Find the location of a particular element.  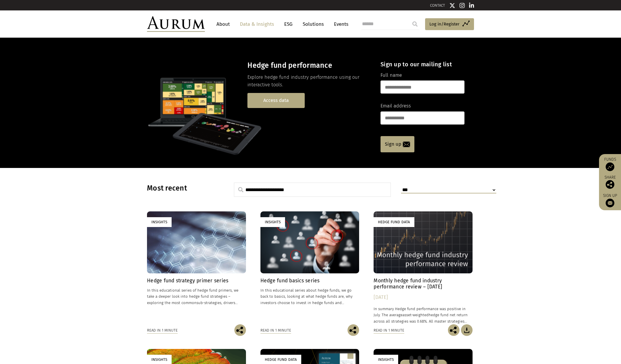

span: sub-strategies is located at coordinates (209, 303).